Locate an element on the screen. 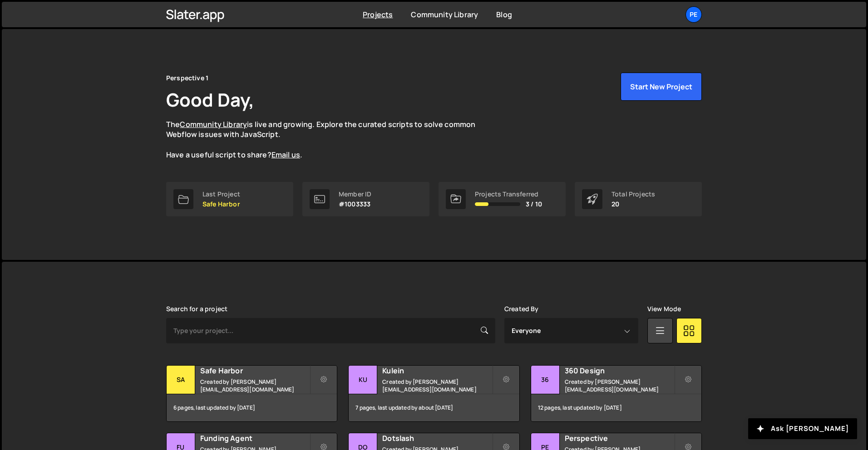  div: 36 is located at coordinates (545, 380).